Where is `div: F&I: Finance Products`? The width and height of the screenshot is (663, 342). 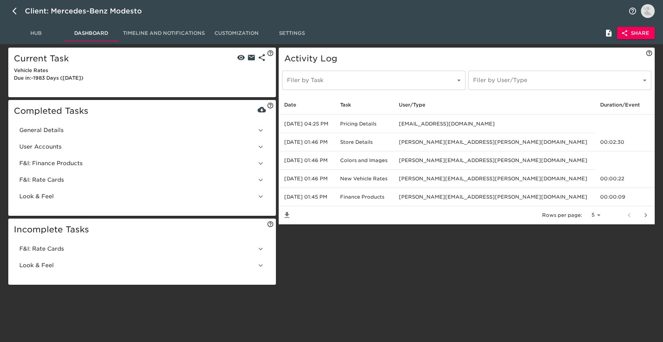
div: F&I: Finance Products is located at coordinates (142, 164).